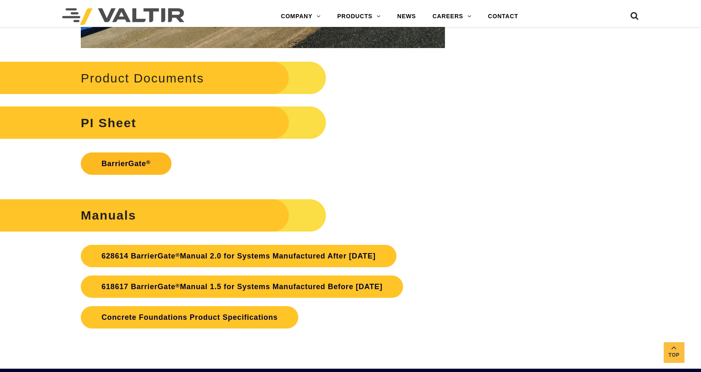  What do you see at coordinates (301, 17) in the screenshot?
I see `a: COMPANY` at bounding box center [301, 17].